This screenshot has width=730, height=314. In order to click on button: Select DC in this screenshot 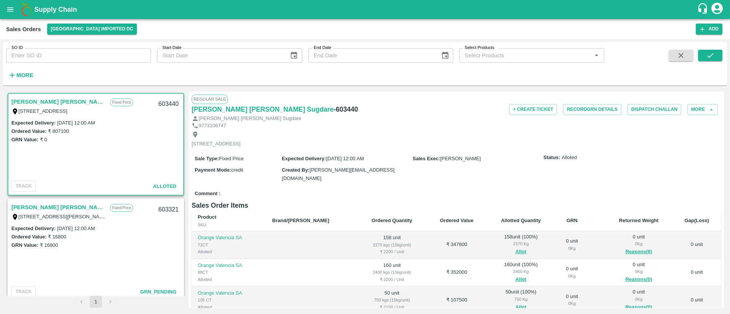, I will do `click(92, 29)`.